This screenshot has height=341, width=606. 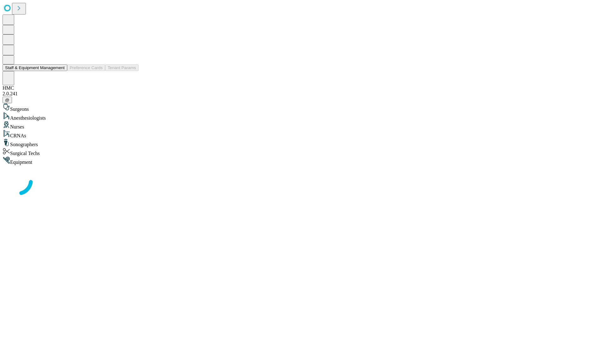 What do you see at coordinates (303, 143) in the screenshot?
I see `div: Sonographers` at bounding box center [303, 143].